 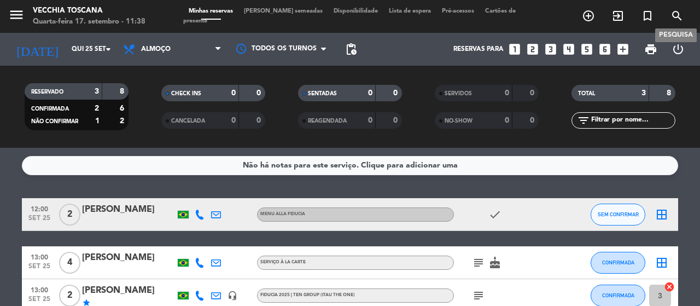 I want to click on i: cake, so click(x=495, y=262).